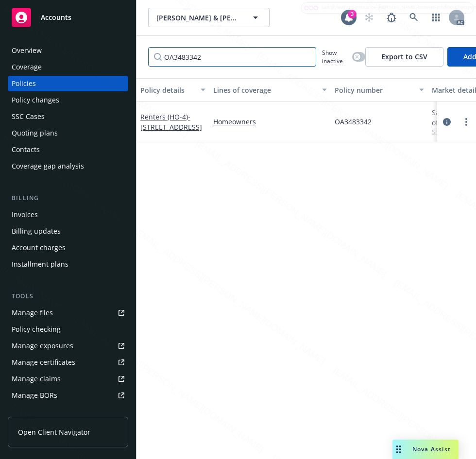 The image size is (476, 459). Describe the element at coordinates (35, 100) in the screenshot. I see `div: Policy changes` at that location.